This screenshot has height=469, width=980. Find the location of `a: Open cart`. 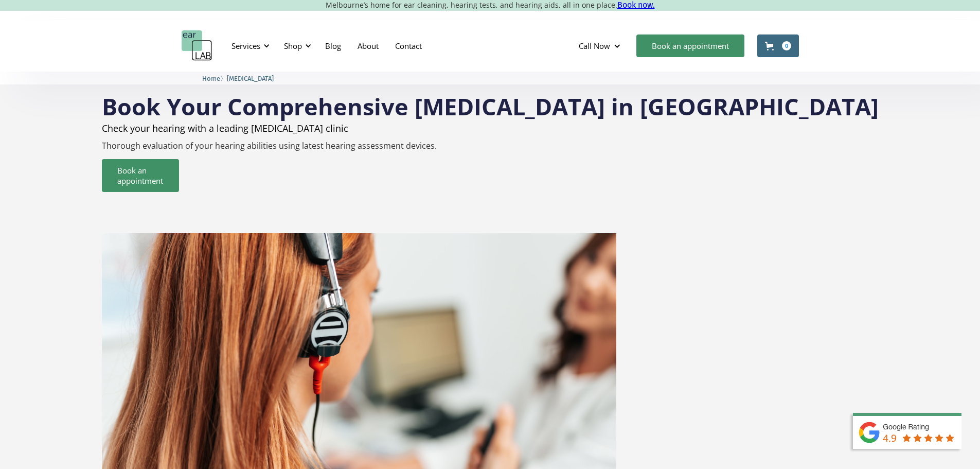

a: Open cart is located at coordinates (778, 46).